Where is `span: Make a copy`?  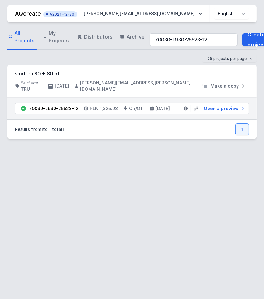 span: Make a copy is located at coordinates (225, 86).